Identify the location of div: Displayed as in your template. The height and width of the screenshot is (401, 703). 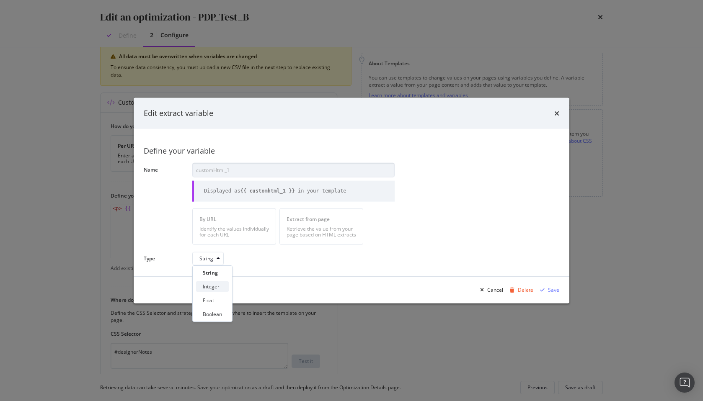
(275, 191).